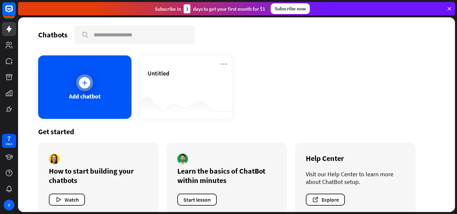  What do you see at coordinates (158, 73) in the screenshot?
I see `span: Untitled` at bounding box center [158, 73].